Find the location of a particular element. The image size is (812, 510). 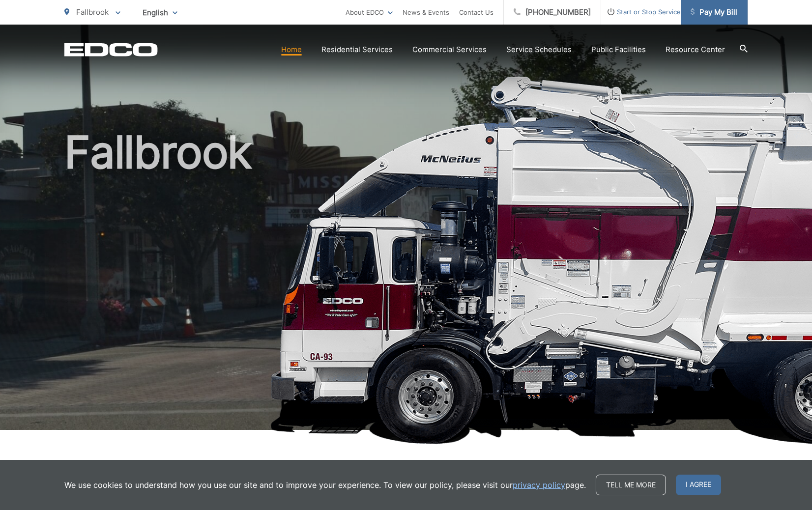

a: Home is located at coordinates (292, 49).